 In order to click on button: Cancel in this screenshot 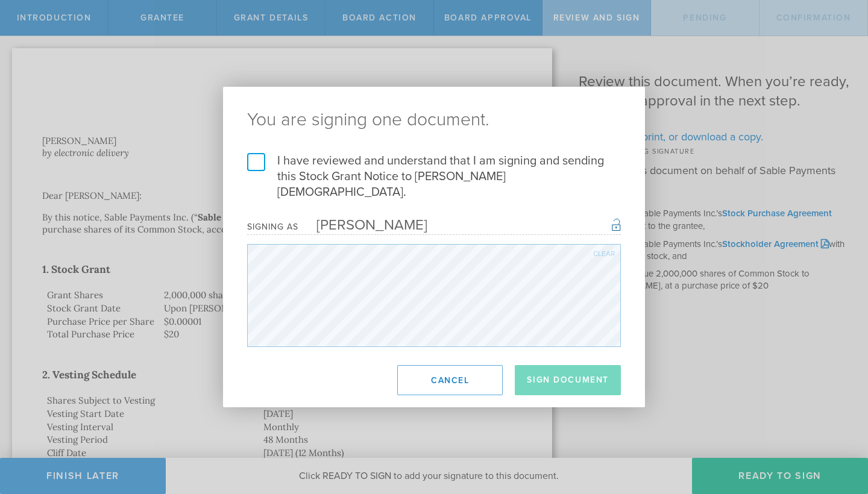, I will do `click(450, 380)`.